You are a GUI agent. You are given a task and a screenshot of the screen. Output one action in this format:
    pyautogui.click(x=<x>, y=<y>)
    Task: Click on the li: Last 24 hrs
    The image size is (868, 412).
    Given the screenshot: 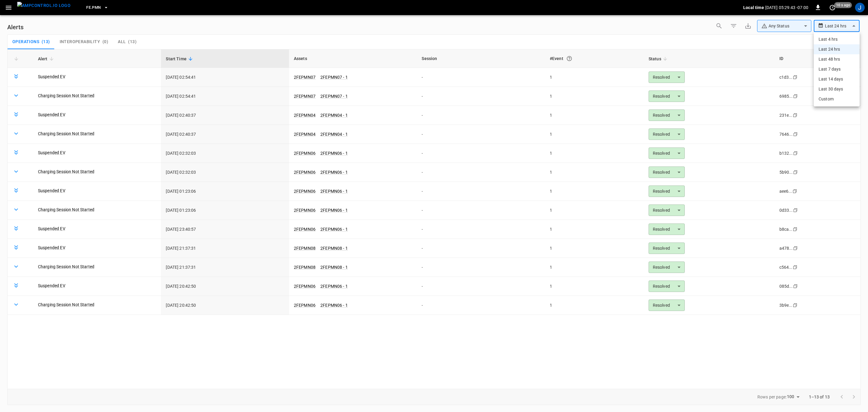 What is the action you would take?
    pyautogui.click(x=837, y=49)
    